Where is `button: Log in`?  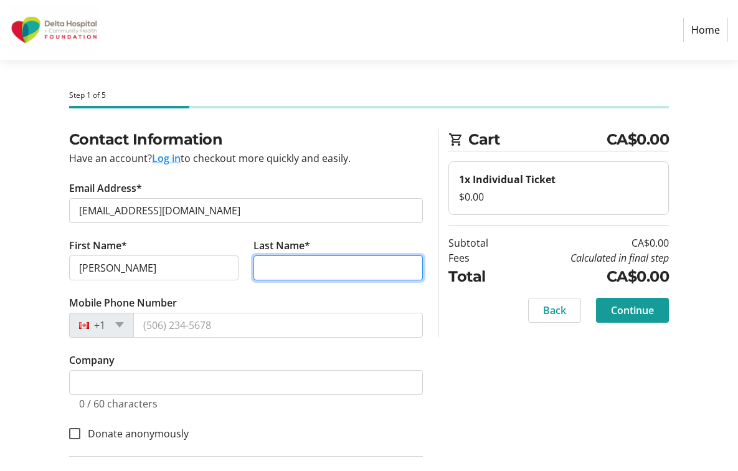
button: Log in is located at coordinates (166, 158).